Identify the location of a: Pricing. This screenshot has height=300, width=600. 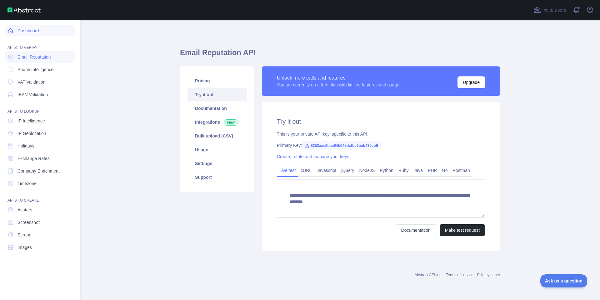
(217, 81).